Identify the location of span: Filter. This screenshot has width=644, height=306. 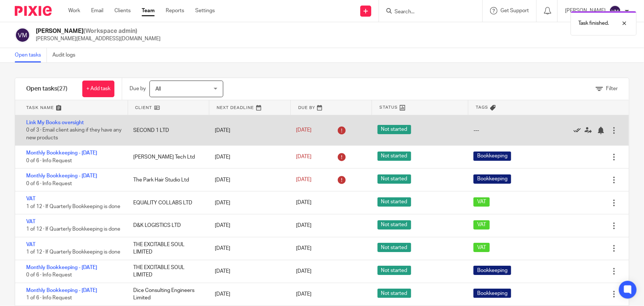
(612, 89).